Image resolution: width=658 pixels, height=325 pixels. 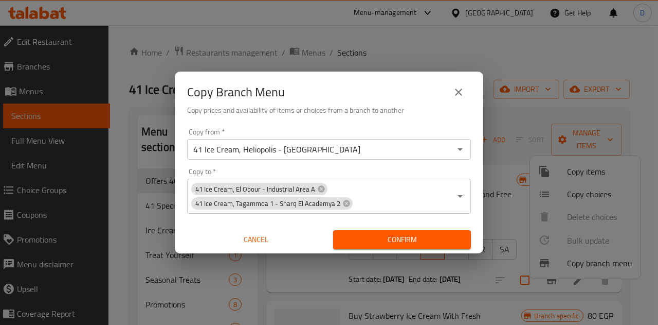 What do you see at coordinates (255, 189) in the screenshot?
I see `span: 41 Ice Cream, El Obour - Industrial Area A` at bounding box center [255, 189].